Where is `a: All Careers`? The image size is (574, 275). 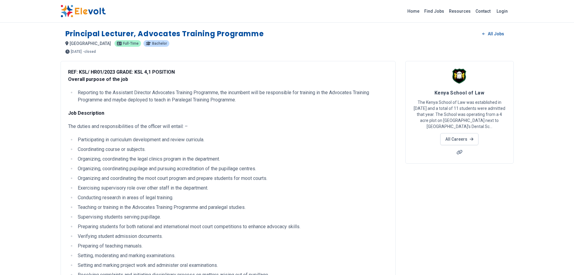
a: All Careers is located at coordinates (460, 139).